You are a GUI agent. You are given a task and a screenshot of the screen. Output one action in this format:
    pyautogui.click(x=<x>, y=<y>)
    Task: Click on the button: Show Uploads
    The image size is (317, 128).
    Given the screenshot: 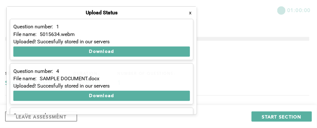 What is the action you would take?
    pyautogui.click(x=34, y=11)
    